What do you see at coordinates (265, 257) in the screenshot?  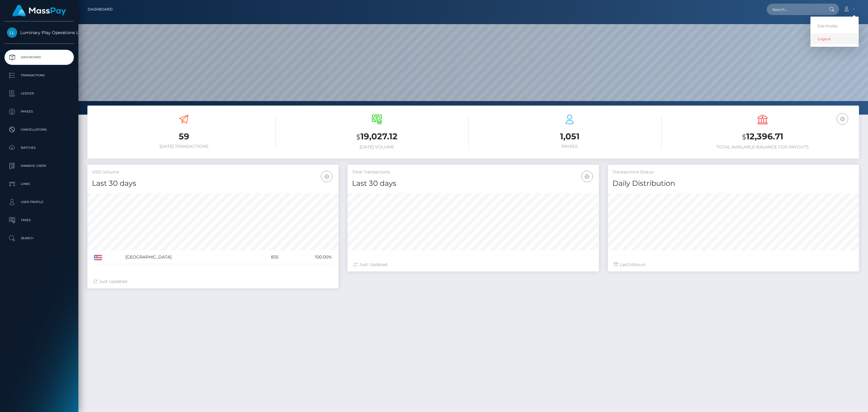 I see `td: 835` at bounding box center [265, 257].